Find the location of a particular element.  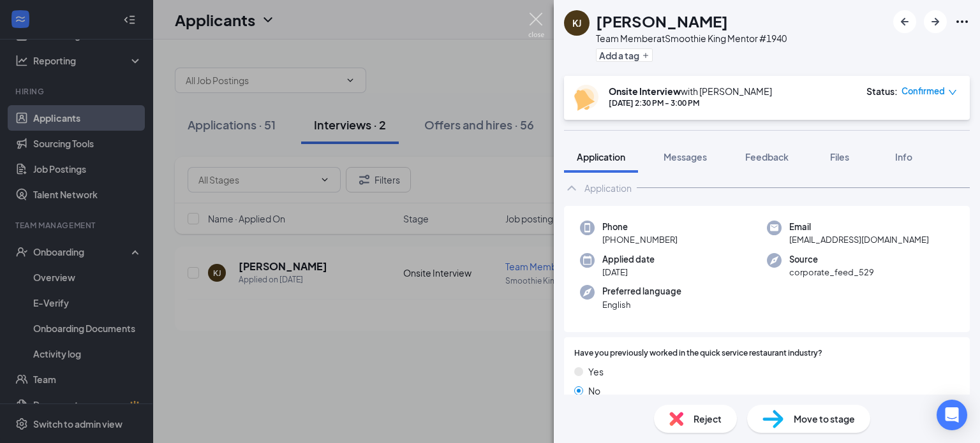

b: Onsite Interview is located at coordinates (644, 91).